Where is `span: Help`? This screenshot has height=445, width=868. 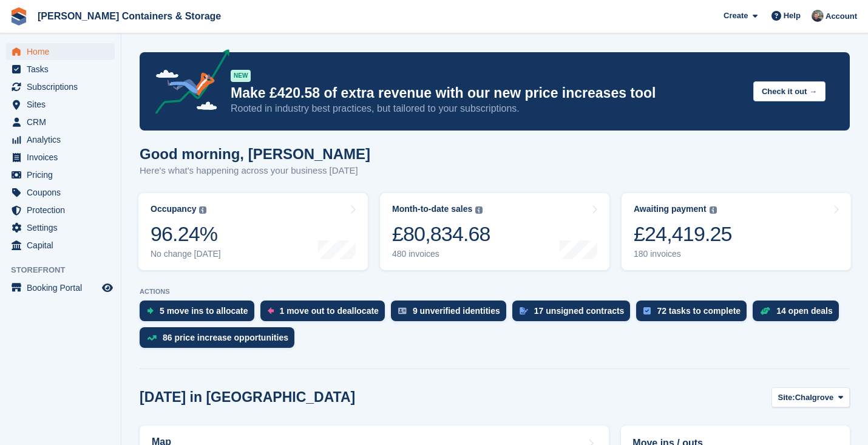 span: Help is located at coordinates (792, 16).